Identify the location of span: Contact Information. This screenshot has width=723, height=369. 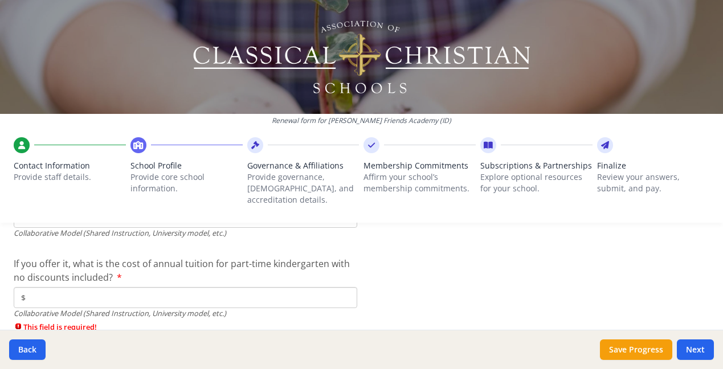
(70, 166).